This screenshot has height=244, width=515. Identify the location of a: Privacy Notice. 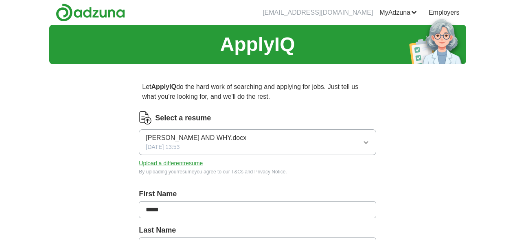
(270, 172).